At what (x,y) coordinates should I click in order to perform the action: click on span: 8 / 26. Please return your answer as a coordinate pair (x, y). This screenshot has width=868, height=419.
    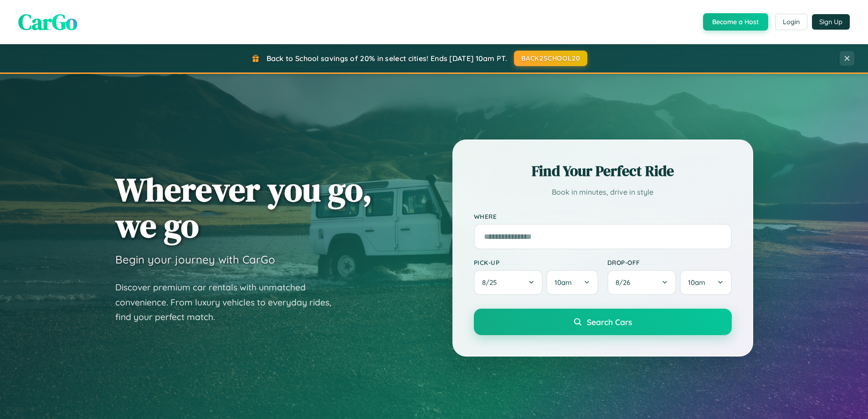
    Looking at the image, I should click on (625, 282).